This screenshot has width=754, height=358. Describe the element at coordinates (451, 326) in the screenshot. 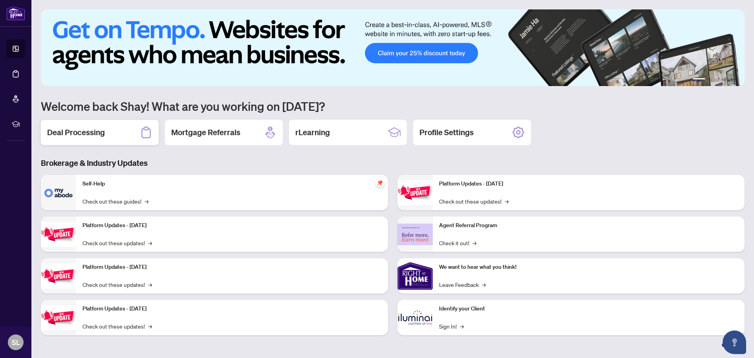

I see `a: Sign In!→` at that location.